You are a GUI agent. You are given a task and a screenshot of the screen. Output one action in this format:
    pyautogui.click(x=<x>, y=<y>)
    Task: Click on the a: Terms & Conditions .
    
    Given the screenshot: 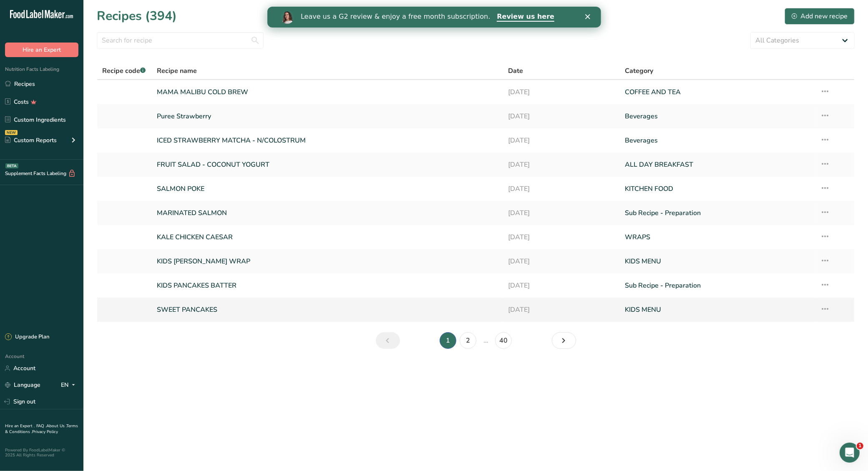 What is the action you would take?
    pyautogui.click(x=42, y=429)
    